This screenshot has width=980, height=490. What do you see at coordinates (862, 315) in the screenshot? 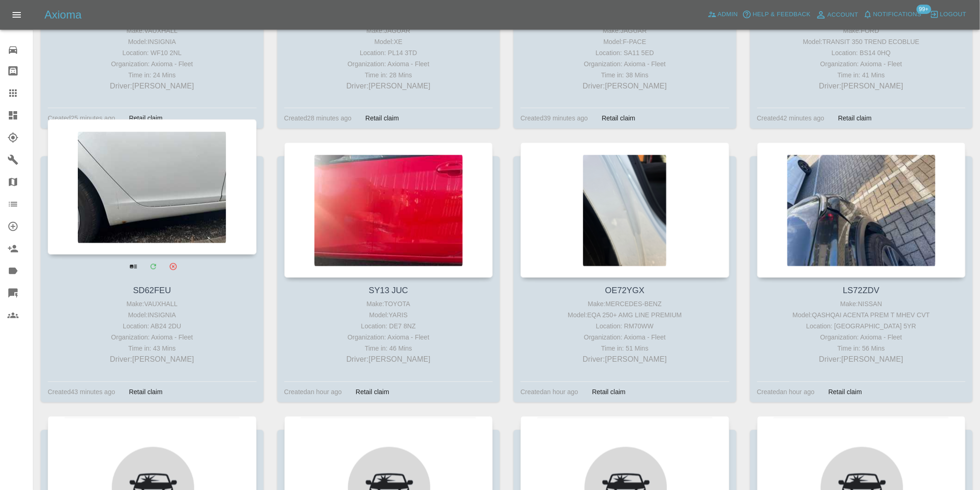
I see `div: Model: QASHQAI ACENTA PREM T MHEV CVT` at bounding box center [862, 315].